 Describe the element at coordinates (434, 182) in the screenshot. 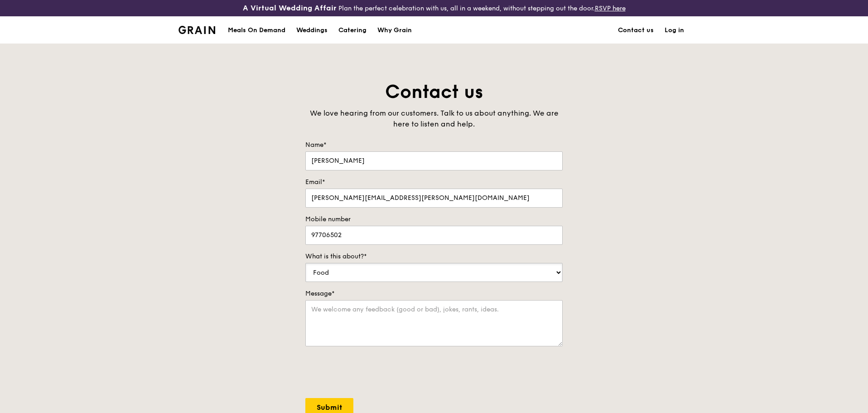

I see `label: Email*` at that location.